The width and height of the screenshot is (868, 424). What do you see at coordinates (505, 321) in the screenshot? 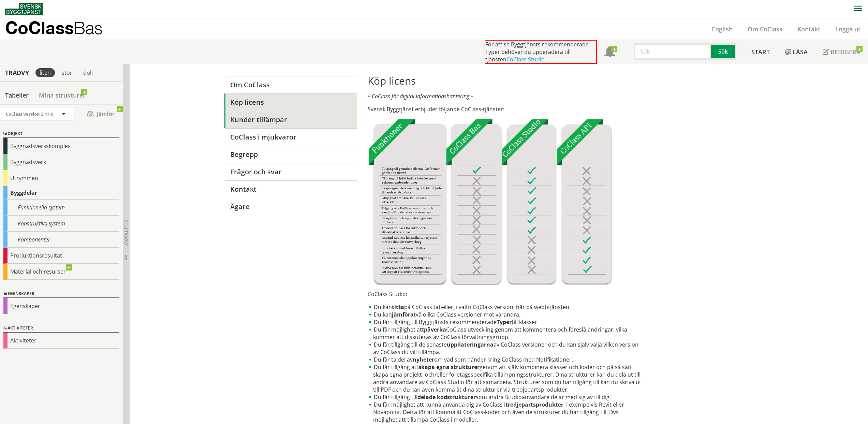
I see `li: Du får tillgång till Byggtjänsts rekommenderade till klasser` at bounding box center [505, 321].